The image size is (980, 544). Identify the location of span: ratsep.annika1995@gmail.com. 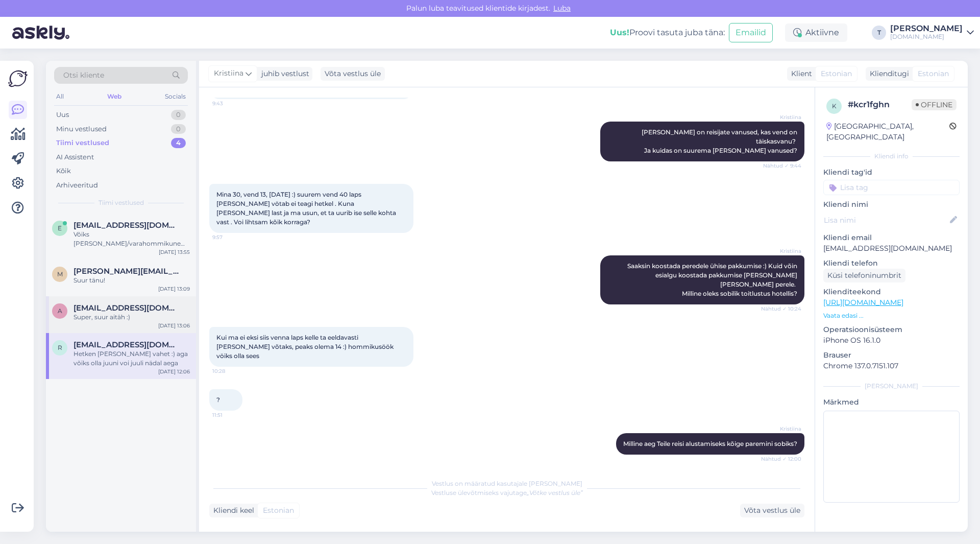
(126, 345).